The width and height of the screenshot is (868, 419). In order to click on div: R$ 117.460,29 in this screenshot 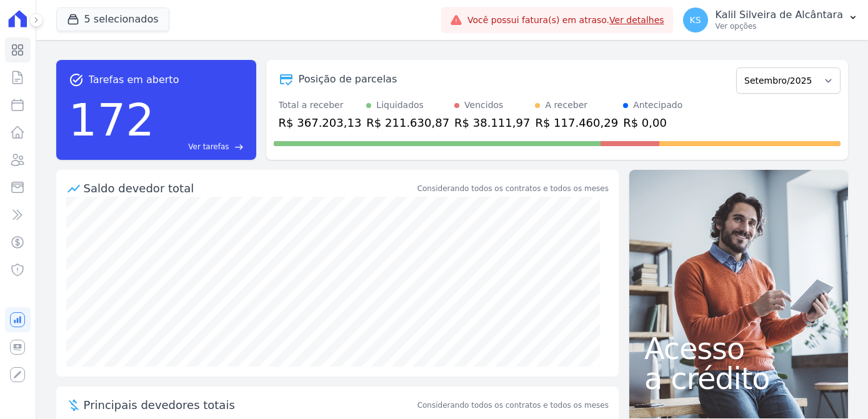, I will do `click(576, 123)`.